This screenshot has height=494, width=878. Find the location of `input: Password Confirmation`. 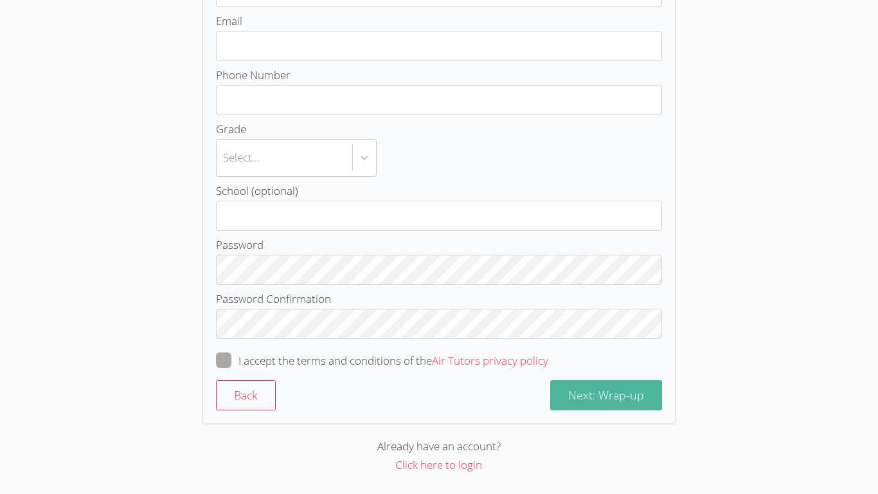

input: Password Confirmation is located at coordinates (439, 323).